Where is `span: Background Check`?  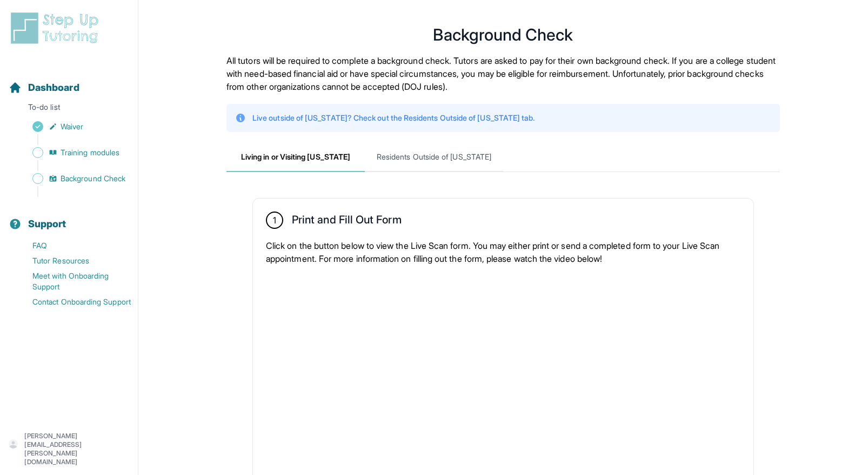
span: Background Check is located at coordinates (93, 178).